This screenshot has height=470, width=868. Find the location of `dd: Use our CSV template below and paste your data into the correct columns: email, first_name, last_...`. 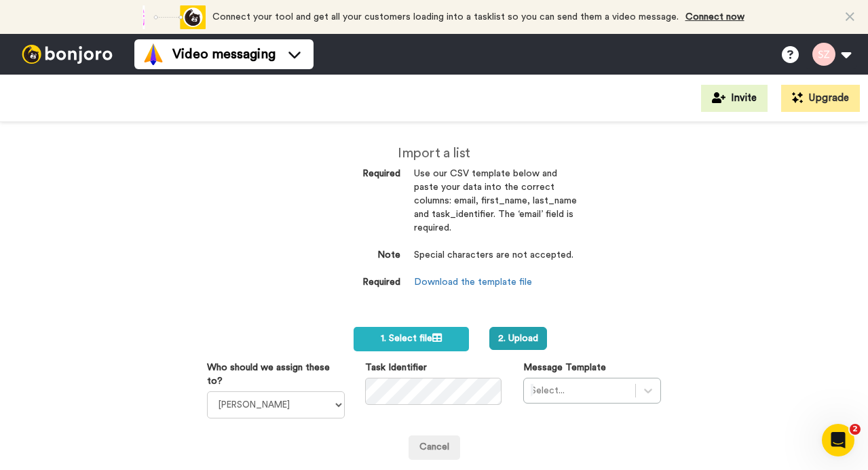

dd: Use our CSV template below and paste your data into the correct columns: email, first_name, last_... is located at coordinates (495, 208).